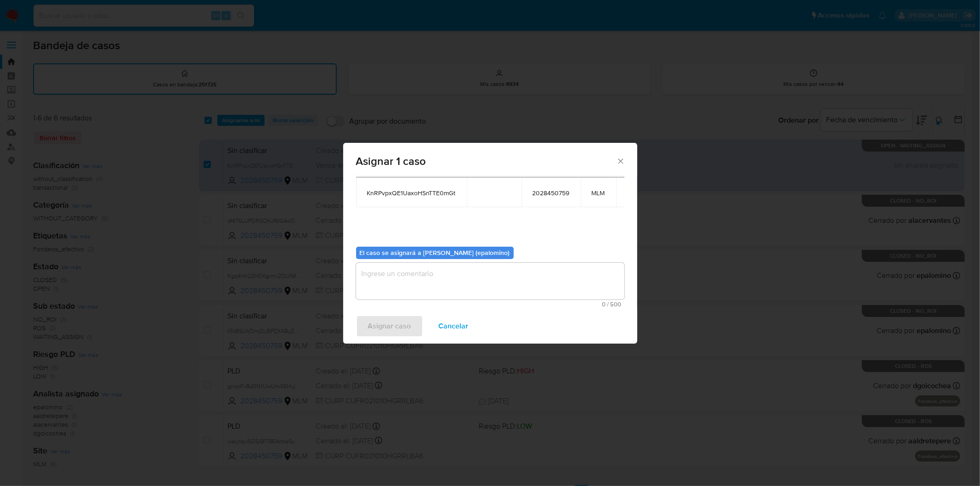  I want to click on button: Cerrar ventana, so click(620, 161).